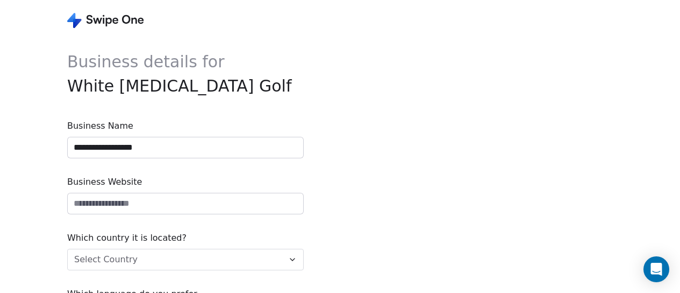 This screenshot has width=680, height=293. I want to click on span: Business Name, so click(186, 126).